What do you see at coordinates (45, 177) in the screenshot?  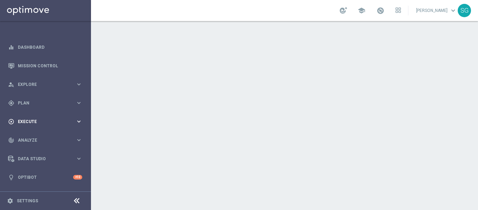 I see `div: Optibot` at bounding box center [45, 177].